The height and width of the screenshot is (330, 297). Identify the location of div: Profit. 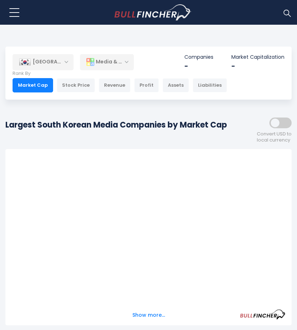
(146, 85).